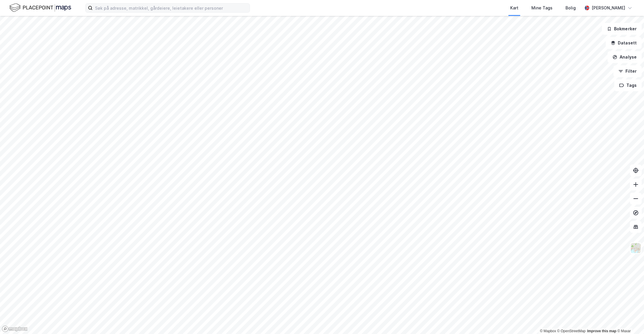 This screenshot has width=644, height=334. What do you see at coordinates (40, 8) in the screenshot?
I see `img: logo.f888ab2527a4732fd821a326f86c7f29.svg` at bounding box center [40, 8].